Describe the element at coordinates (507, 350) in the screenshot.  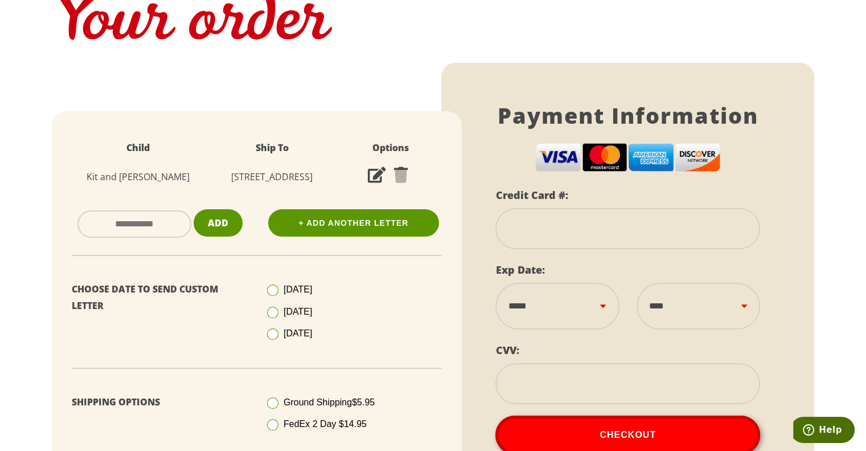
I see `label: CVV:` at that location.